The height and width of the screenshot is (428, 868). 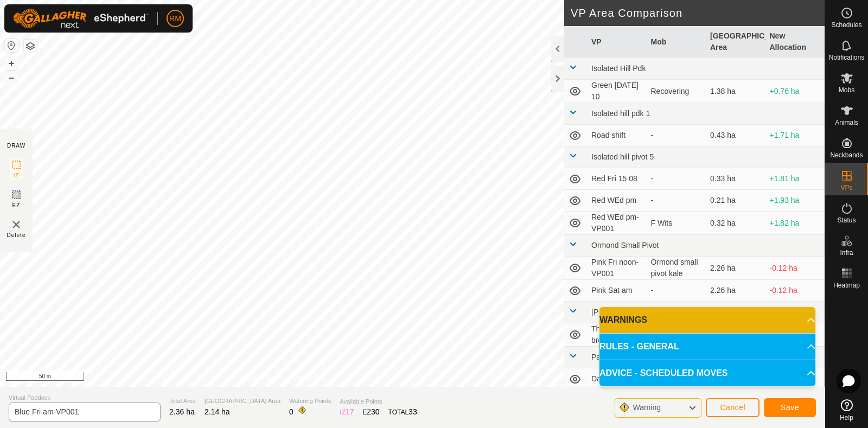 I want to click on button: Save, so click(x=790, y=407).